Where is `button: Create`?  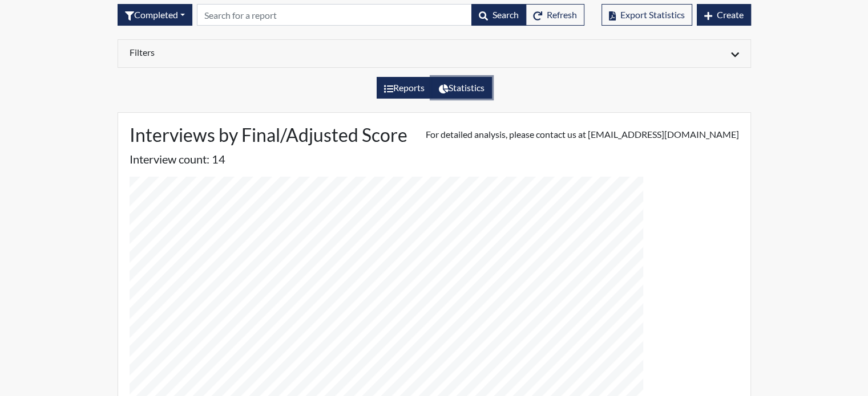 button: Create is located at coordinates (724, 15).